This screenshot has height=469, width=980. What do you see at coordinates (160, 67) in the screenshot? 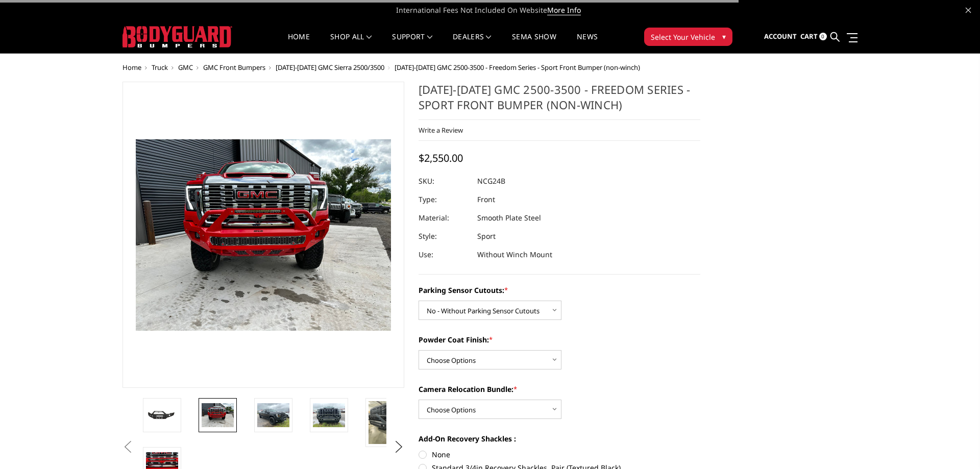
I see `span: Truck` at bounding box center [160, 67].